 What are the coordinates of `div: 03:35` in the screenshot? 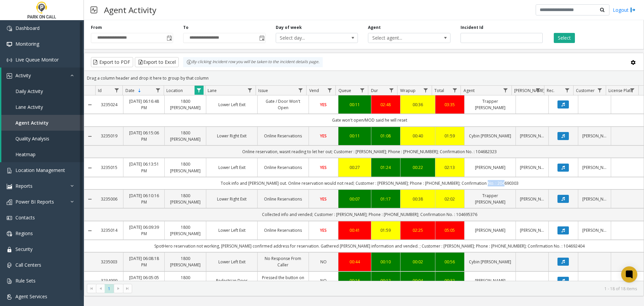 It's located at (450, 104).